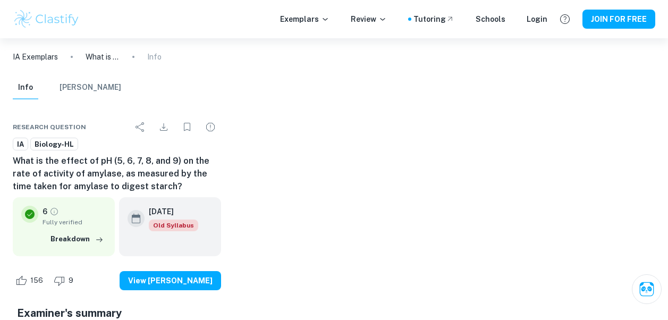 This screenshot has width=668, height=320. What do you see at coordinates (537, 19) in the screenshot?
I see `div: Login` at bounding box center [537, 19].